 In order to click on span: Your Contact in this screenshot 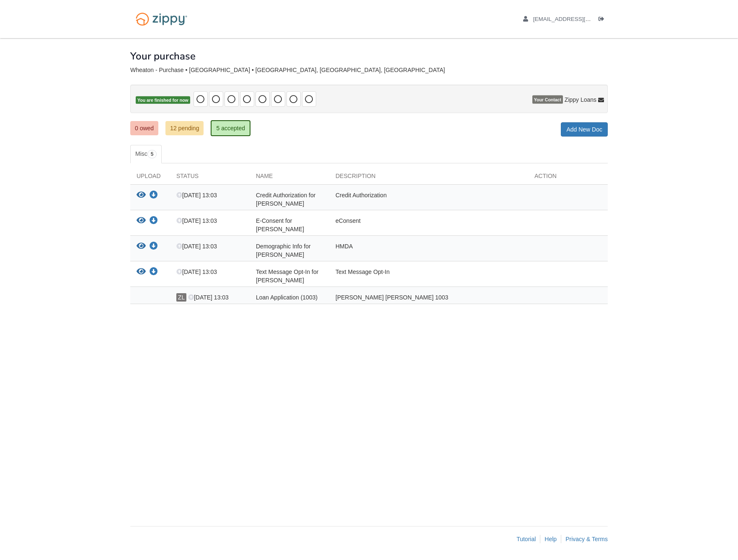, I will do `click(547, 99)`.